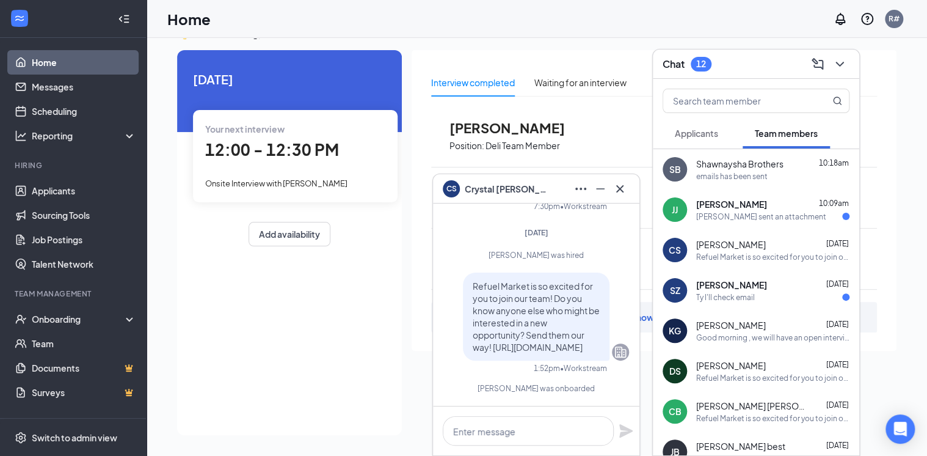 The width and height of the screenshot is (927, 456). Describe the element at coordinates (840, 64) in the screenshot. I see `svg: ChevronDown` at that location.